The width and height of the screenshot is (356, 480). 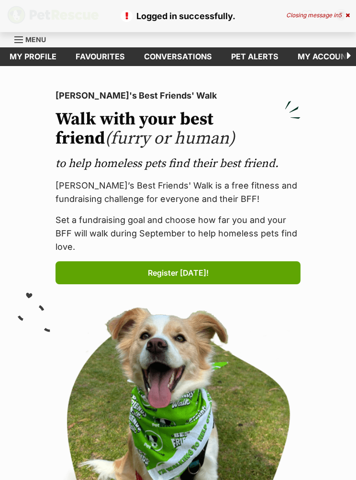 I want to click on span: Menu, so click(x=35, y=39).